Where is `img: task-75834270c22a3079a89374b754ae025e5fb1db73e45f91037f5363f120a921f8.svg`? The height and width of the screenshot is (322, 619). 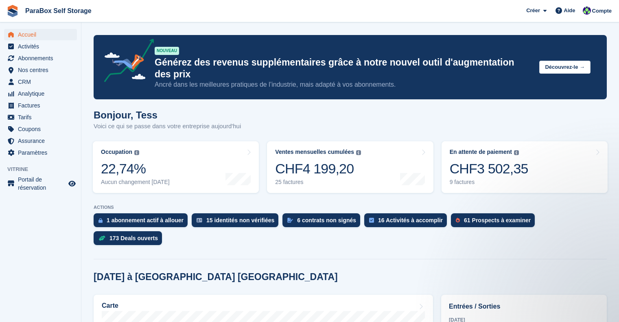
img: task-75834270c22a3079a89374b754ae025e5fb1db73e45f91037f5363f120a921f8.svg is located at coordinates (371, 220).